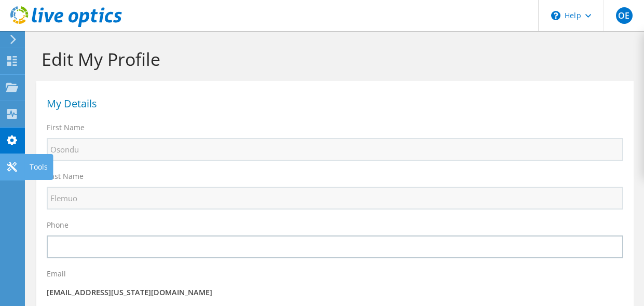 The image size is (644, 306). I want to click on span: OE, so click(624, 16).